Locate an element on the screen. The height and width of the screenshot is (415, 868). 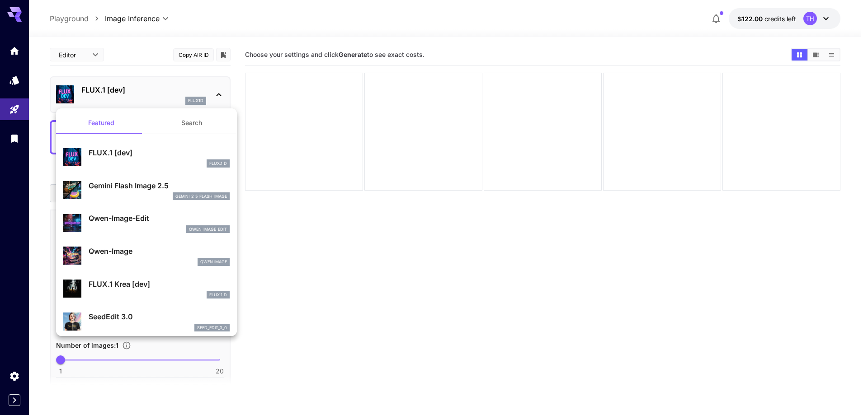
p: qwen_image_edit is located at coordinates (208, 230).